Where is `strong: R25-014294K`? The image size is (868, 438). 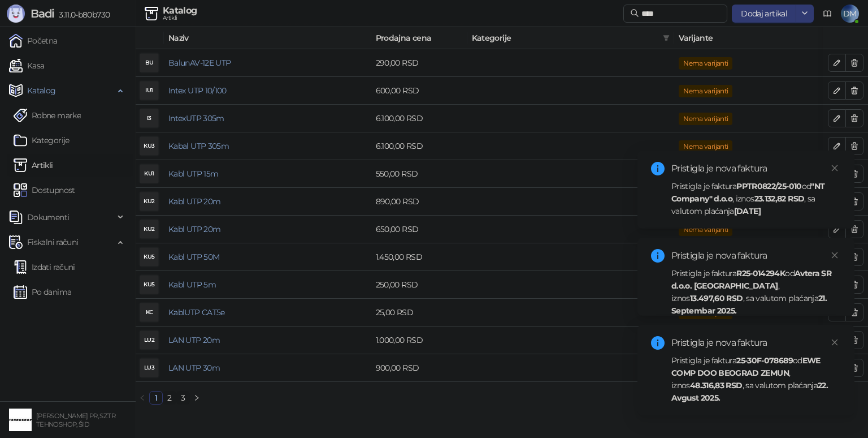 strong: R25-014294K is located at coordinates (760, 273).